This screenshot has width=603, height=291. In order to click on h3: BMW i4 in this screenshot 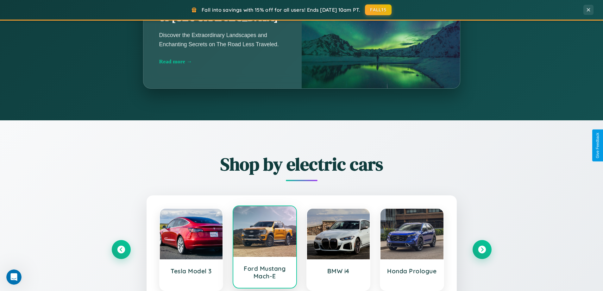, I will do `click(339, 271)`.